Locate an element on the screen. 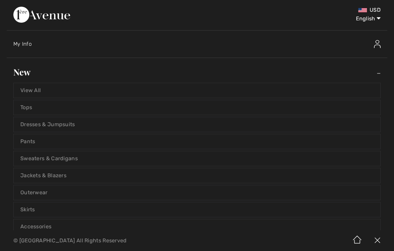 The height and width of the screenshot is (251, 394). a: Sweaters & Cardigans is located at coordinates (197, 159).